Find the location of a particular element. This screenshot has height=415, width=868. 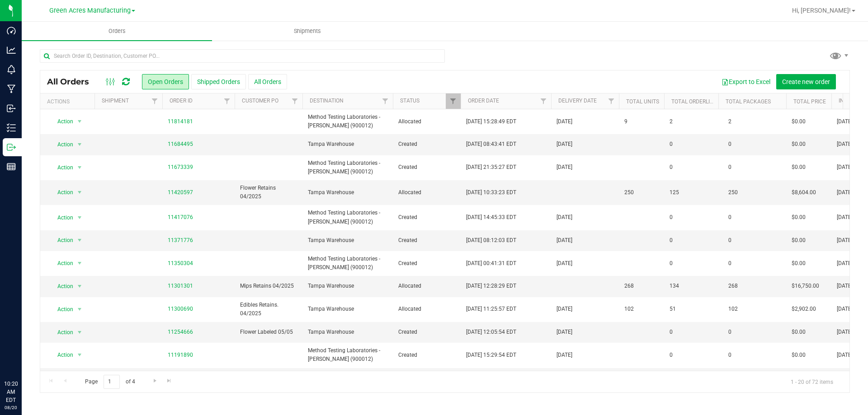

span: Page of 4 is located at coordinates (110, 382).